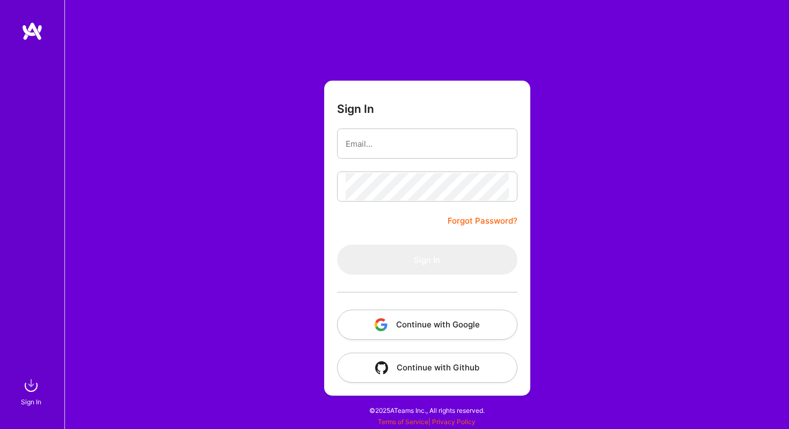  I want to click on a: Forgot Password?, so click(483, 221).